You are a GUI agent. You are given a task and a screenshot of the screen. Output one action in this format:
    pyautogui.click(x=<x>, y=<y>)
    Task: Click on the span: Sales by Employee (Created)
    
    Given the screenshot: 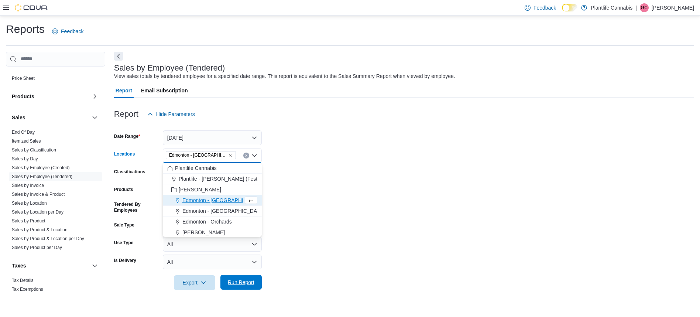 What is the action you would take?
    pyautogui.click(x=41, y=168)
    